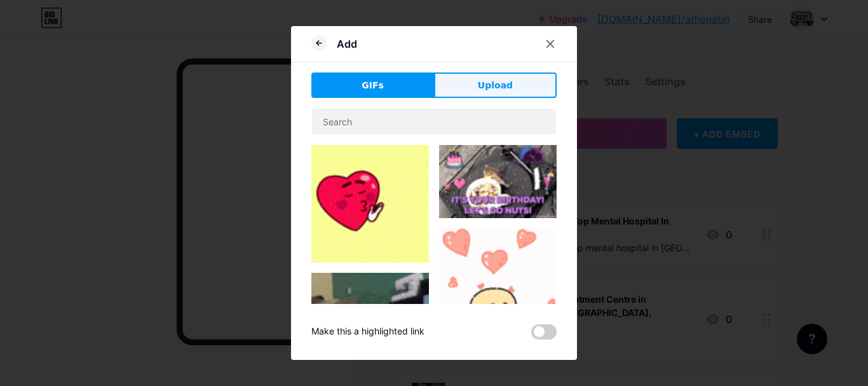 This screenshot has width=868, height=386. Describe the element at coordinates (368, 332) in the screenshot. I see `div: Make this a highlighted link` at that location.